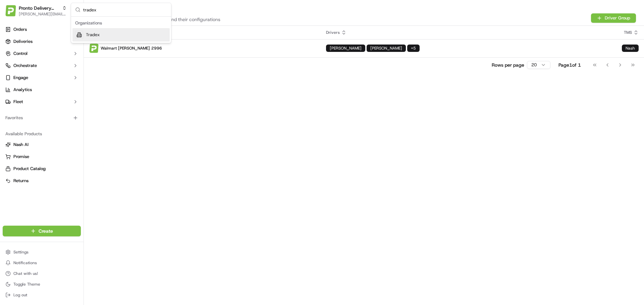  Describe the element at coordinates (32, 153) in the screenshot. I see `span: Knowledge Base` at that location.